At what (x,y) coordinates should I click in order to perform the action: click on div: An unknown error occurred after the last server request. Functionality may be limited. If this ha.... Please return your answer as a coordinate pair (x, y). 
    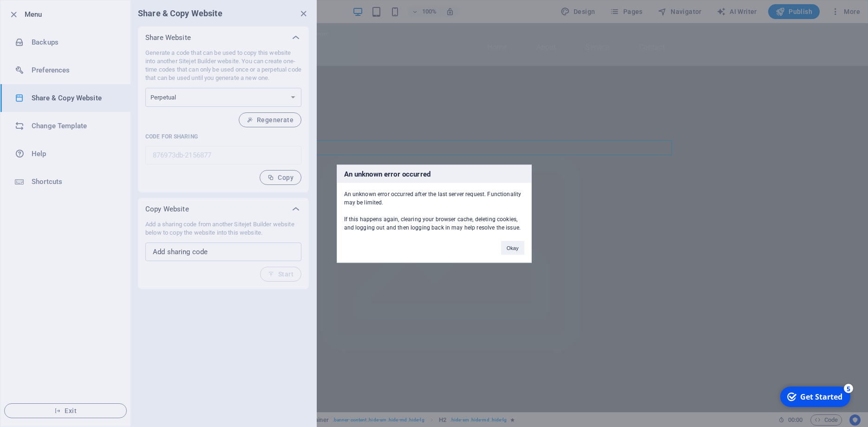
    Looking at the image, I should click on (434, 207).